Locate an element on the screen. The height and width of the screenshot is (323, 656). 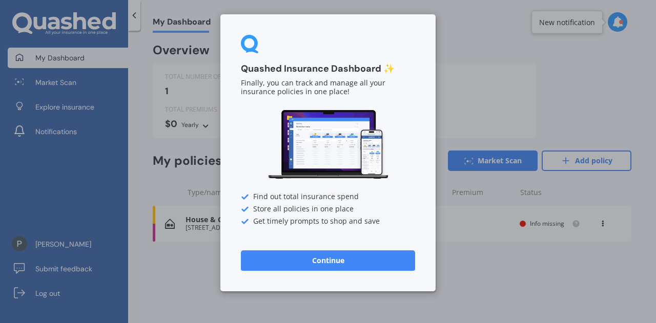
div: Store all policies in one place is located at coordinates (328, 210).